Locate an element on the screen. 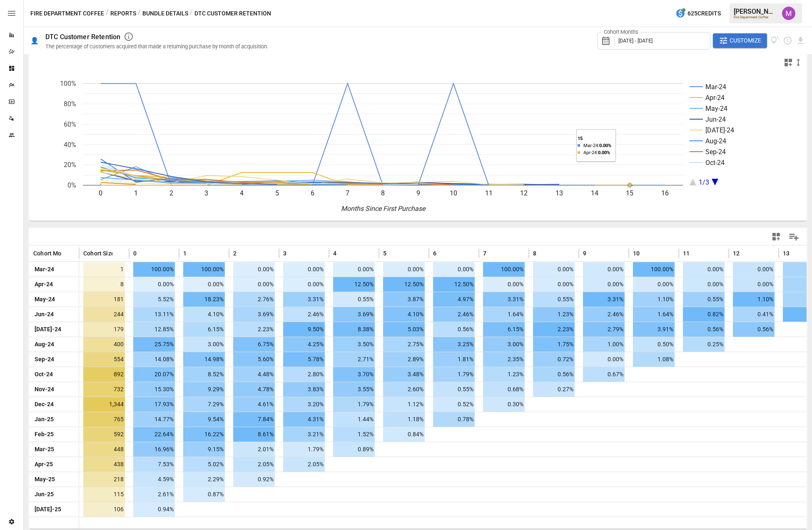  span: 8.52% is located at coordinates (204, 374).